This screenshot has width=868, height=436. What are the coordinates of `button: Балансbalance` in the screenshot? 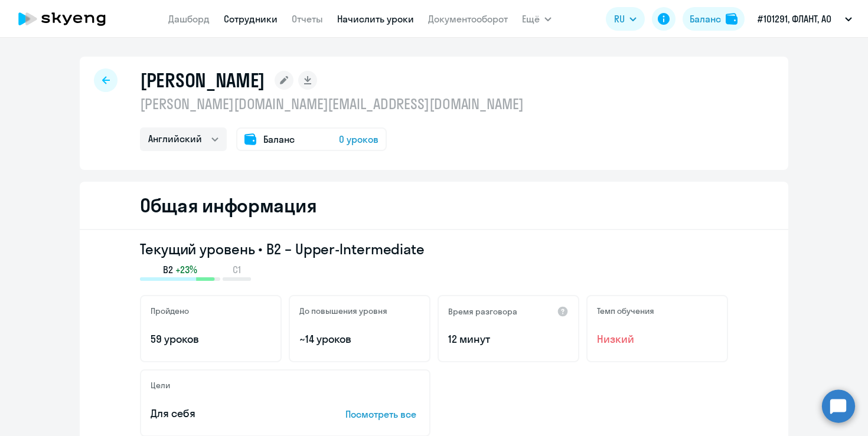 It's located at (713, 19).